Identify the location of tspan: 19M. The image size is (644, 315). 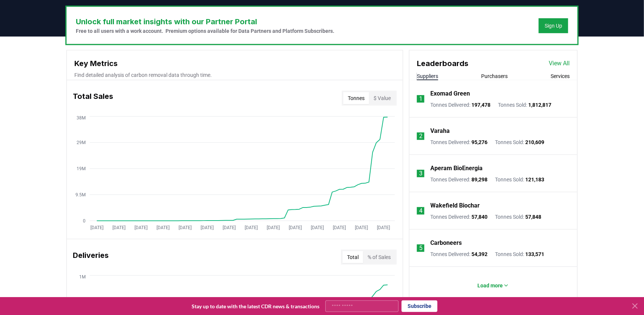
(81, 169).